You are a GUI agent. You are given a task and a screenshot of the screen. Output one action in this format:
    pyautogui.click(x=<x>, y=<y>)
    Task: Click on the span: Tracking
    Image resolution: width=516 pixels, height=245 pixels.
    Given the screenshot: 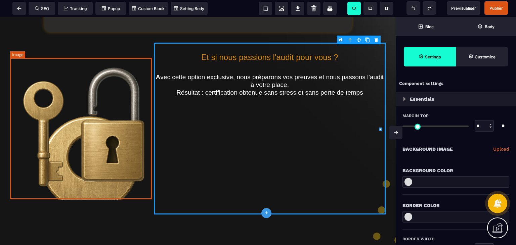 What is the action you would take?
    pyautogui.click(x=75, y=8)
    